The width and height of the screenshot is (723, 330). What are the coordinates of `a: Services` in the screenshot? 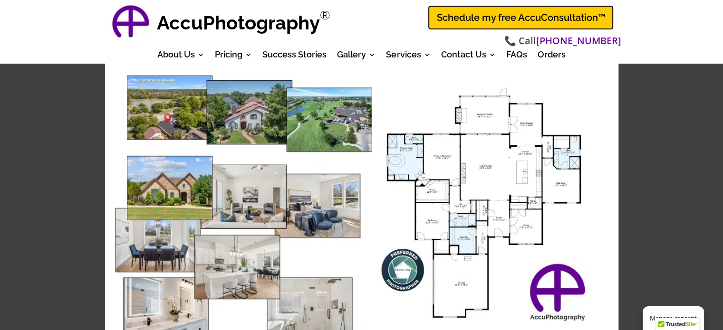 It's located at (408, 57).